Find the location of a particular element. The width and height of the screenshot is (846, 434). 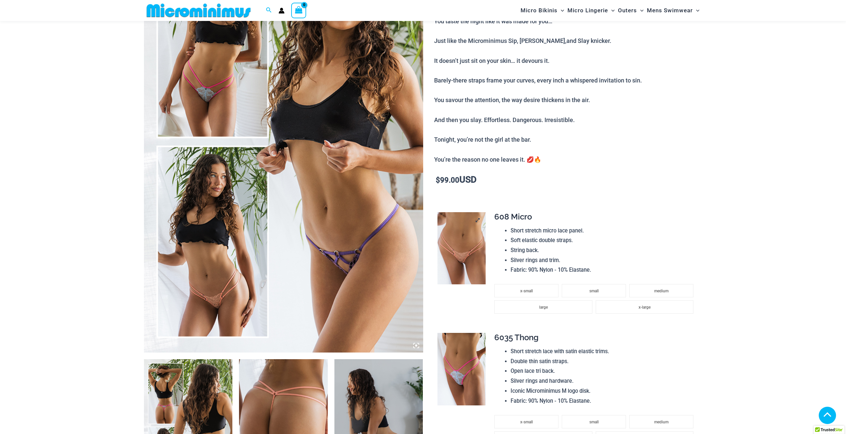

p: USD is located at coordinates (568, 180).